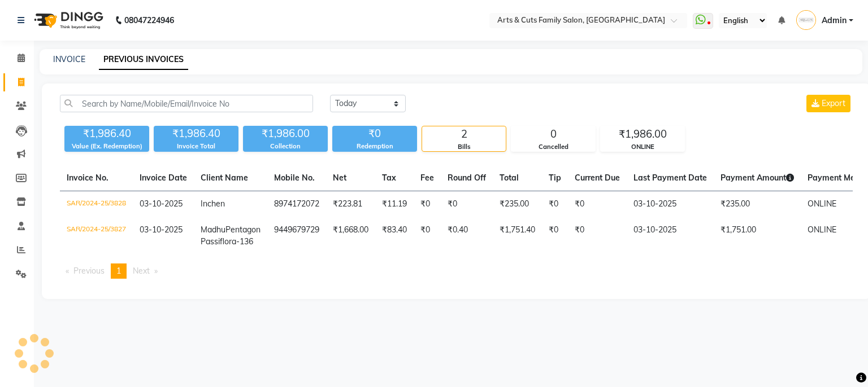 This screenshot has width=868, height=387. What do you see at coordinates (143, 60) in the screenshot?
I see `a: PREVIOUS INVOICES` at bounding box center [143, 60].